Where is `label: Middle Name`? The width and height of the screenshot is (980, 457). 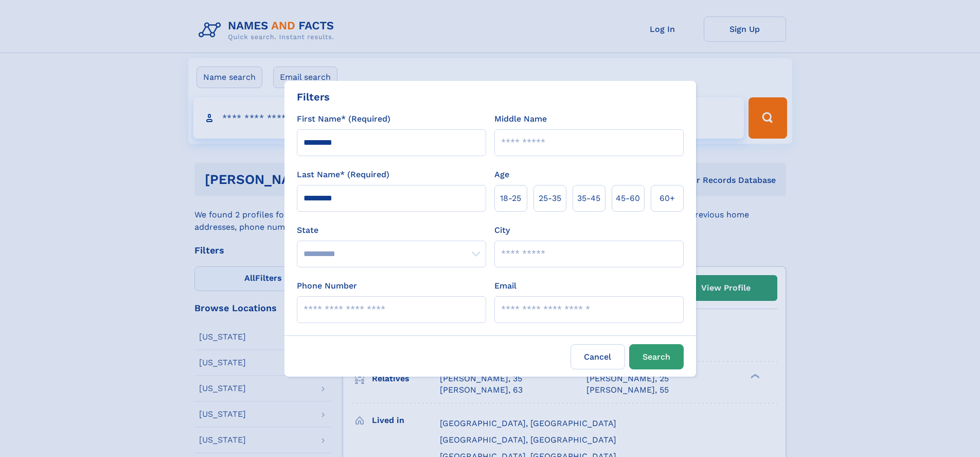
label: Middle Name is located at coordinates (521, 119).